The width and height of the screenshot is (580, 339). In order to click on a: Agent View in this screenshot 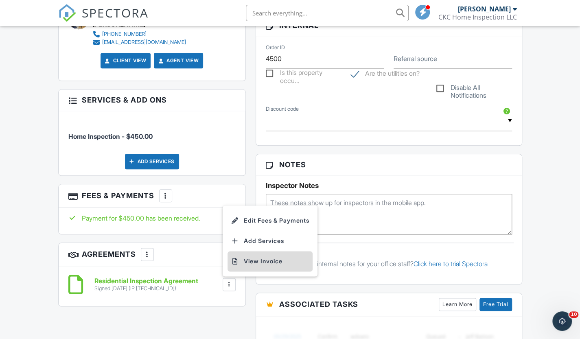, I will do `click(177, 61)`.